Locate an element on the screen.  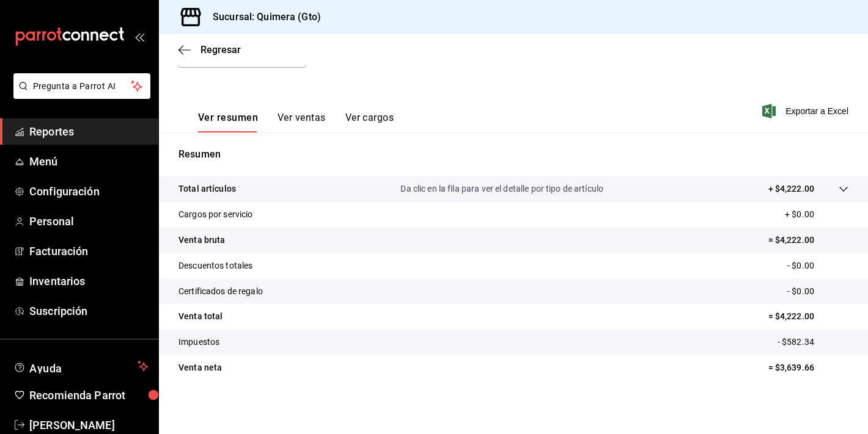
span: Recomienda Parrot is located at coordinates (89, 395).